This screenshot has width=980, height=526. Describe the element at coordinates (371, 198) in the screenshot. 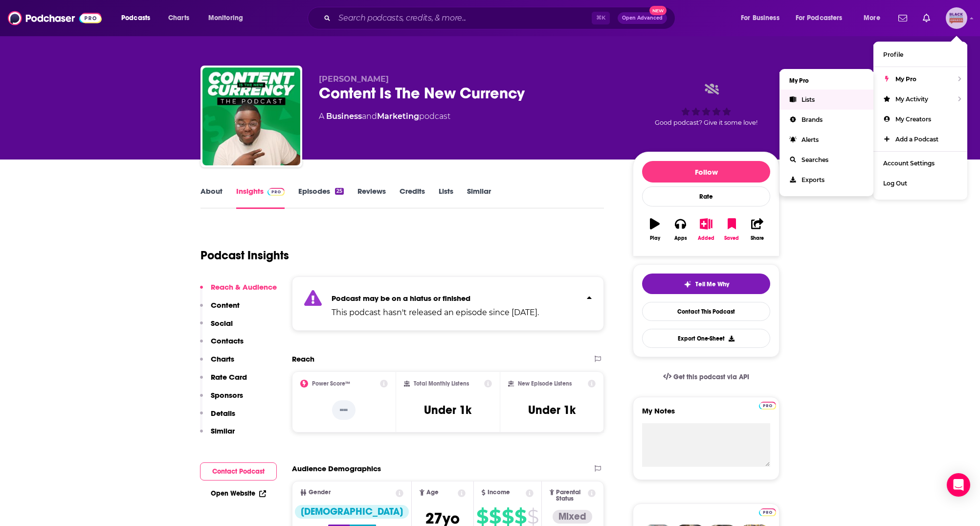

I see `a: Reviews` at that location.